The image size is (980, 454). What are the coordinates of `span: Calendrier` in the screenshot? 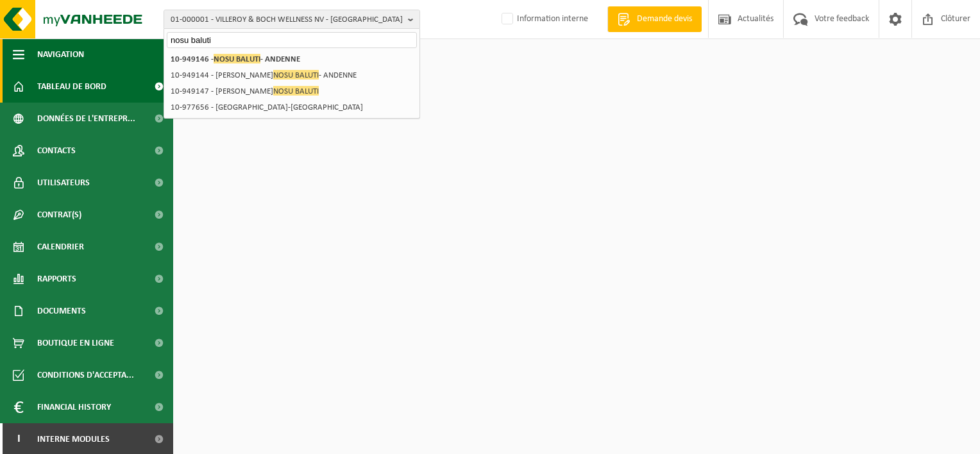 It's located at (60, 247).